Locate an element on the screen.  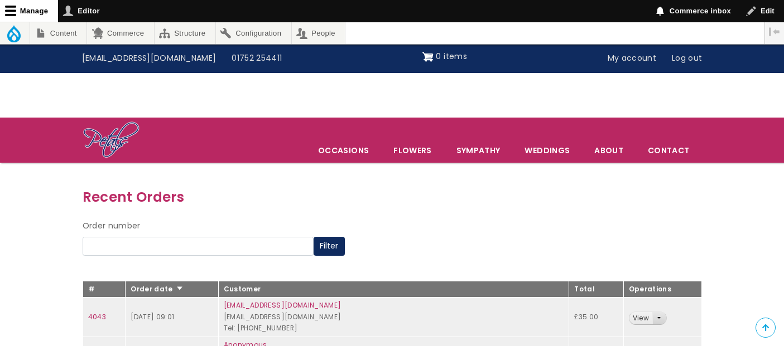
a: Sympathy is located at coordinates (478, 151).